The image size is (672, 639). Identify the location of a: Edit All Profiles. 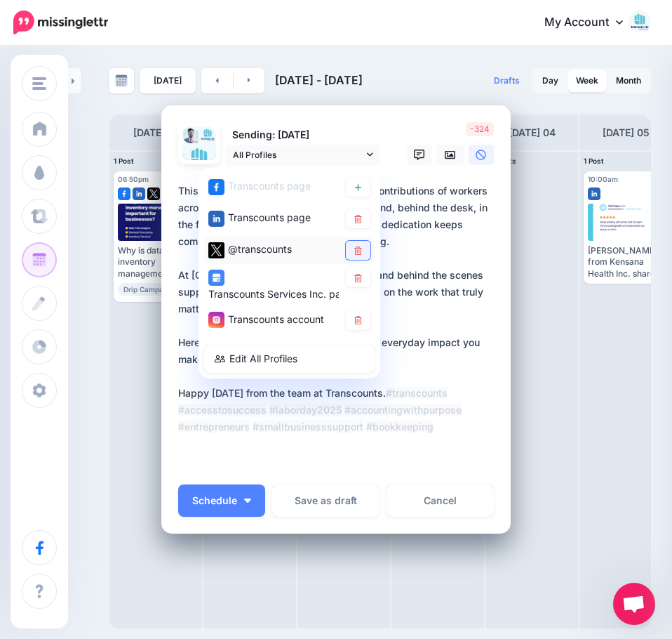
(289, 358).